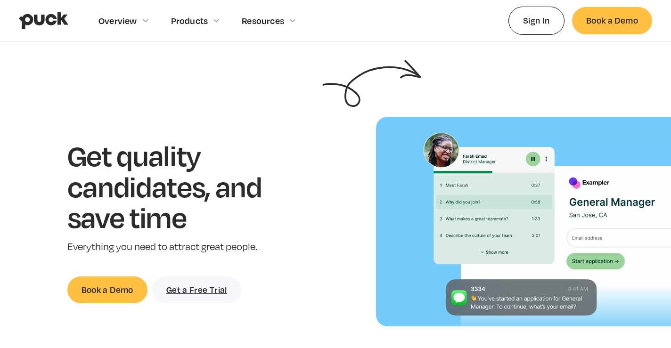  What do you see at coordinates (189, 21) in the screenshot?
I see `div: Products` at bounding box center [189, 21].